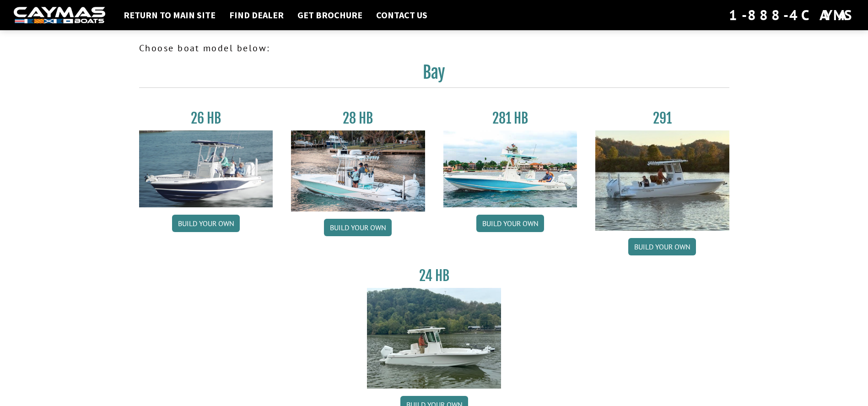 The width and height of the screenshot is (868, 406). Describe the element at coordinates (402, 15) in the screenshot. I see `a: Contact Us` at that location.